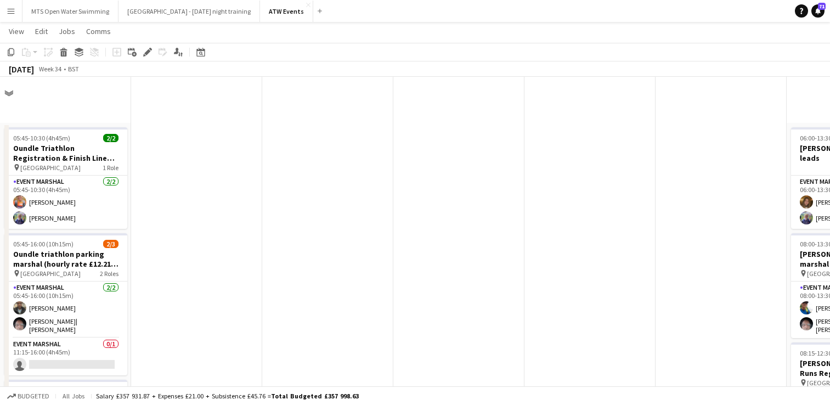 This screenshot has height=405, width=830. I want to click on div: BST, so click(74, 69).